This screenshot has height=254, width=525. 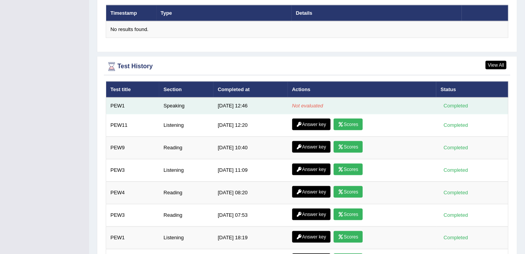 I want to click on th: Timestamp, so click(x=131, y=13).